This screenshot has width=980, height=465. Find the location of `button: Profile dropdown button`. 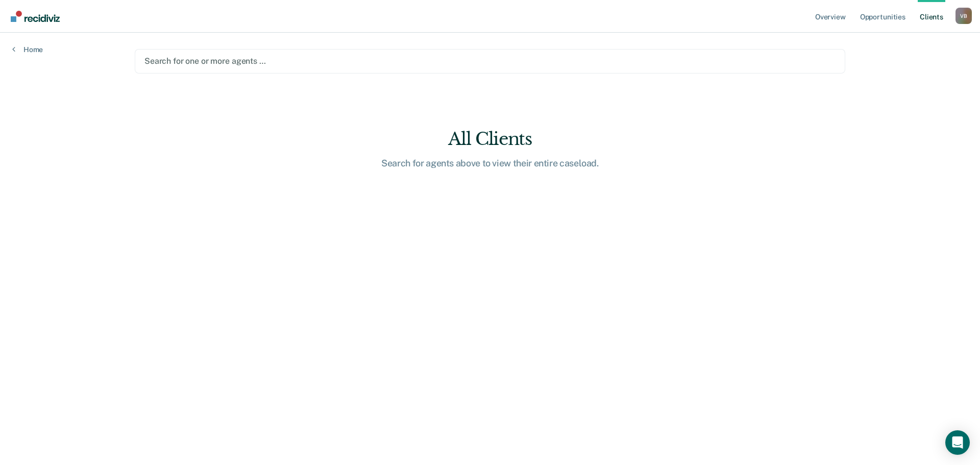

button: Profile dropdown button is located at coordinates (964, 16).